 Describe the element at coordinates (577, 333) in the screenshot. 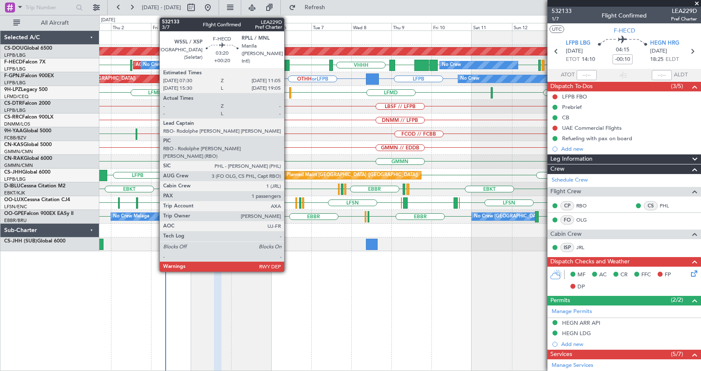

I see `div: HEGN LDG` at that location.